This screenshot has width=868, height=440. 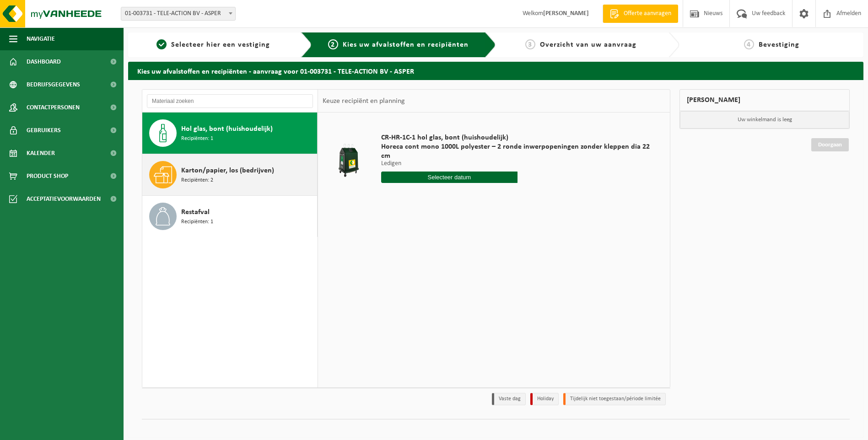 What do you see at coordinates (518, 164) in the screenshot?
I see `p: Ledigen` at bounding box center [518, 164].